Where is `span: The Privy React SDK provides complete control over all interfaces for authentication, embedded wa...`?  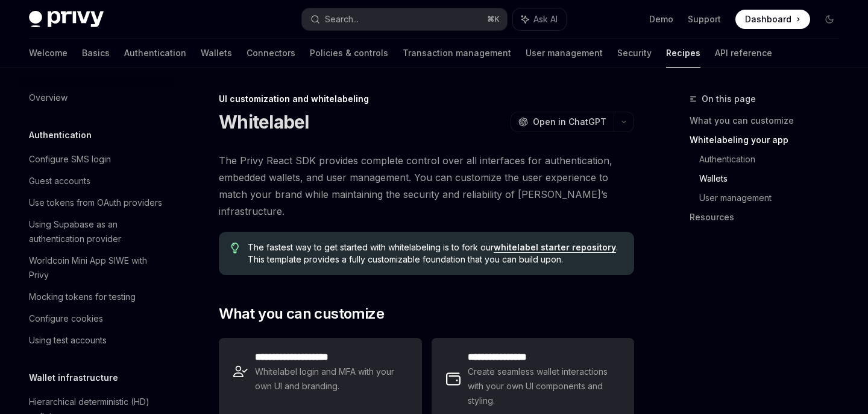 span: The Privy React SDK provides complete control over all interfaces for authentication, embedded wa... is located at coordinates (426, 186).